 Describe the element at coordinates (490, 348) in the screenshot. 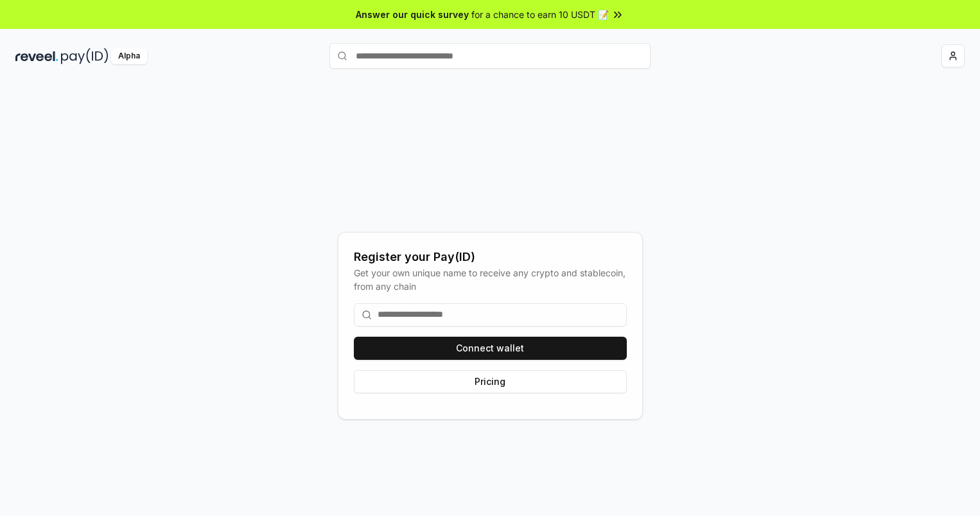

I see `button: Connect wallet` at that location.